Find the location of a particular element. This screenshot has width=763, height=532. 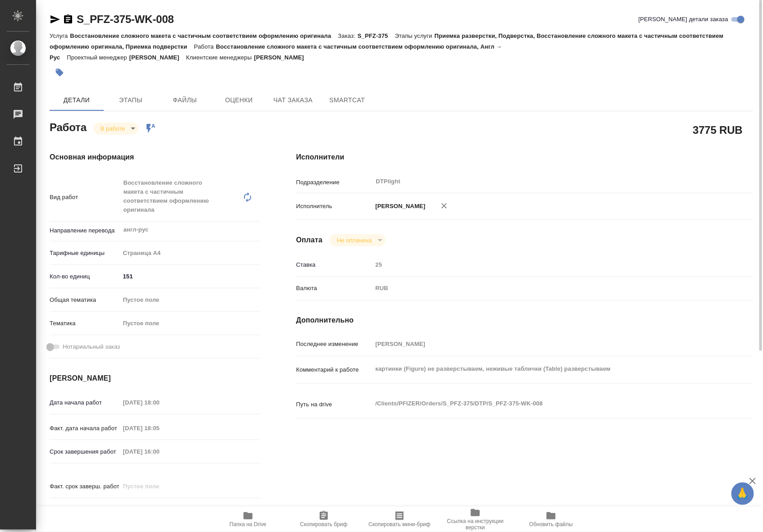

span: Файлы is located at coordinates (184, 100).